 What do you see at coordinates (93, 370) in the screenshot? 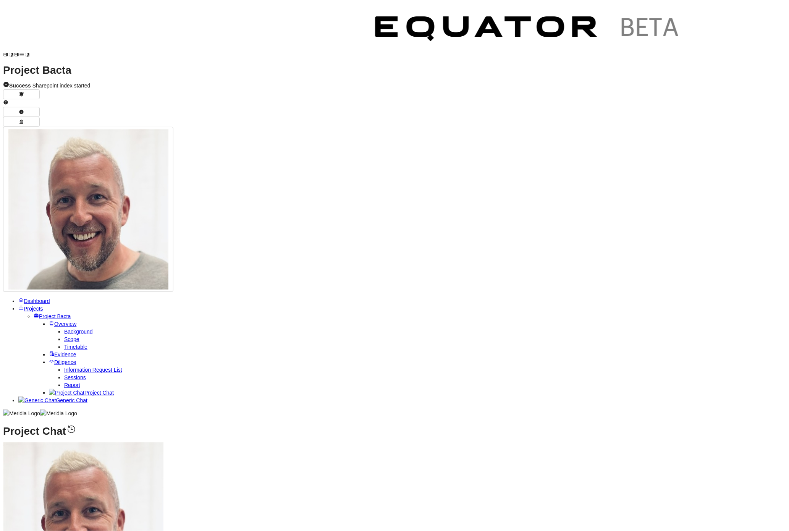
I see `a: Information Request List` at bounding box center [93, 370].